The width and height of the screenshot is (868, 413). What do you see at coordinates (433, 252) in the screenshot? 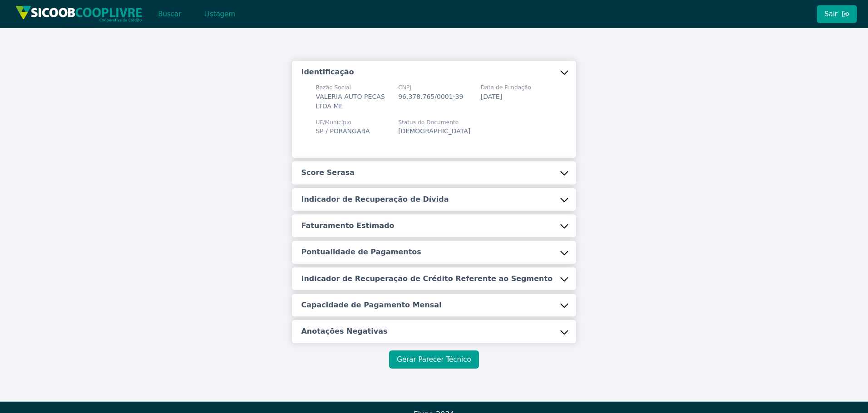
I see `button: Pontualidade de Pagamentos` at bounding box center [433, 252].